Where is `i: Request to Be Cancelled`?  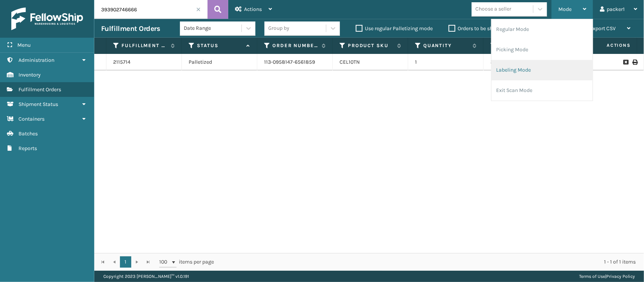 i: Request to Be Cancelled is located at coordinates (626, 62).